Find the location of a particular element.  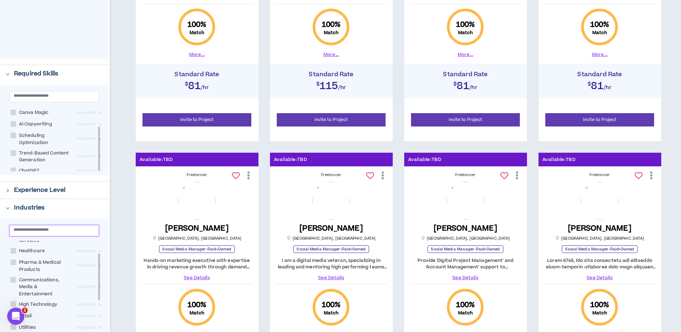

p: Hands-on marketing executive with expertise in driving revenue growth through demand generation, ... is located at coordinates (197, 264).